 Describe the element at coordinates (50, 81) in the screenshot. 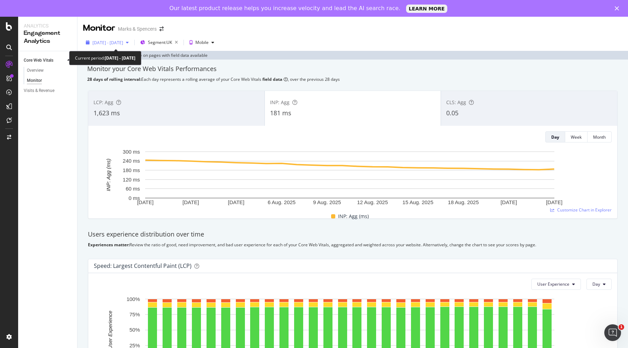

I see `a: Monitor` at that location.